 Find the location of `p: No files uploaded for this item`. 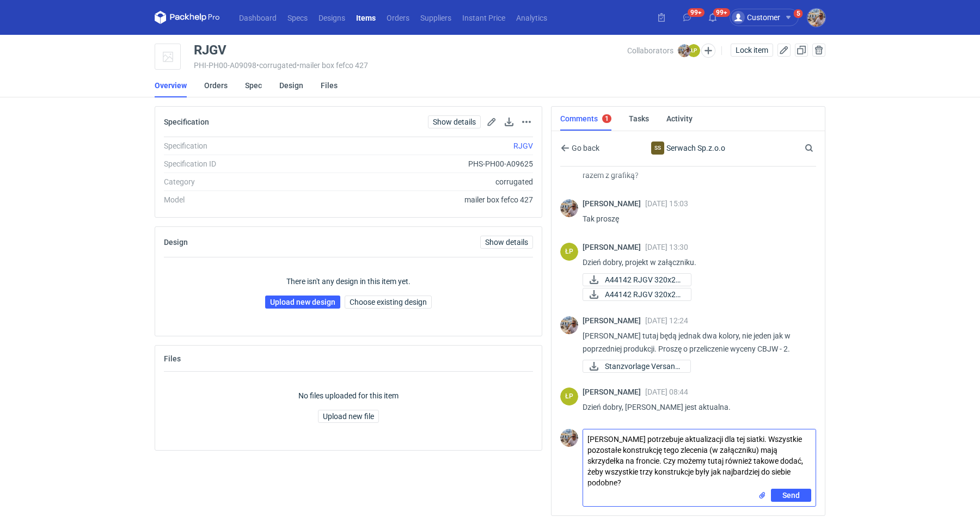

p: No files uploaded for this item is located at coordinates (348, 396).